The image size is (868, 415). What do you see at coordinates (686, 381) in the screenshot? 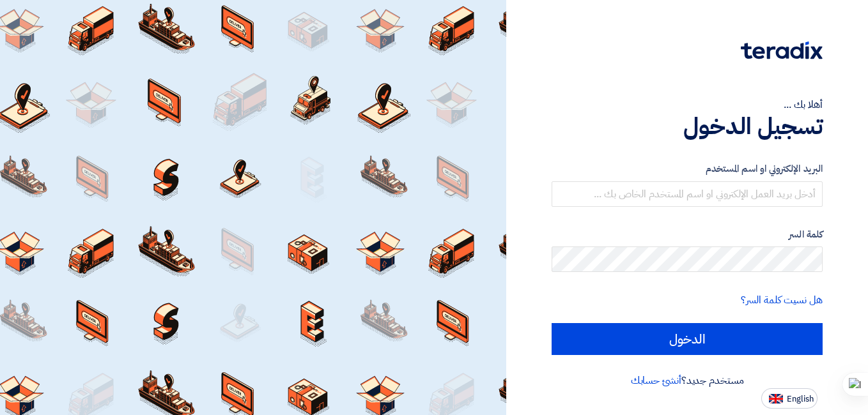
I see `div: مستخدم جديد؟` at bounding box center [686, 381].